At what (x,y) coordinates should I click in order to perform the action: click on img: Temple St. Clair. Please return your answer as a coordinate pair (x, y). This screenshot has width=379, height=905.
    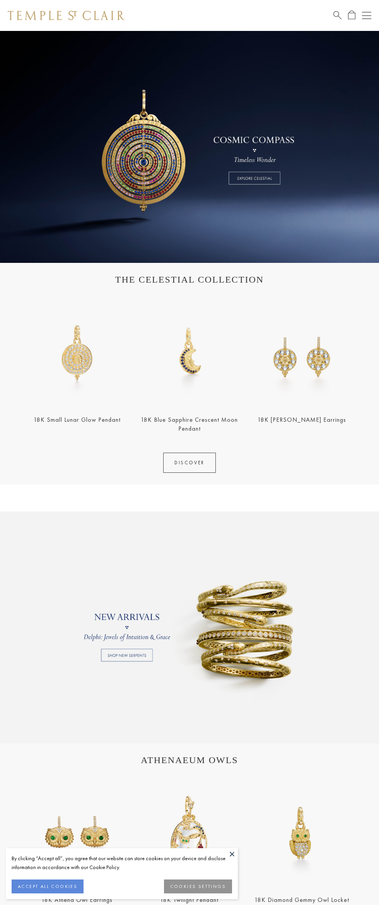
    Looking at the image, I should click on (66, 15).